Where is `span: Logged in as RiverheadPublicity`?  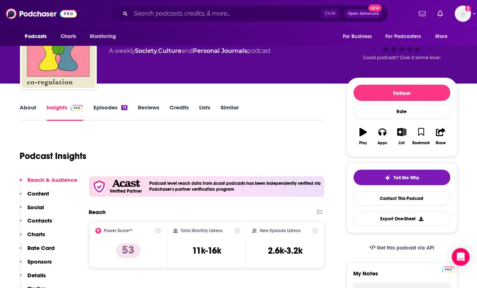
span: Logged in as RiverheadPublicity is located at coordinates (463, 14).